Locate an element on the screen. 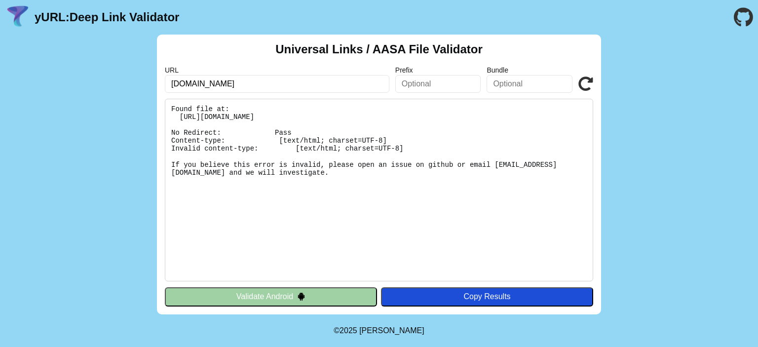  a: Michael Ibragimchayev's Personal Site is located at coordinates (392, 330).